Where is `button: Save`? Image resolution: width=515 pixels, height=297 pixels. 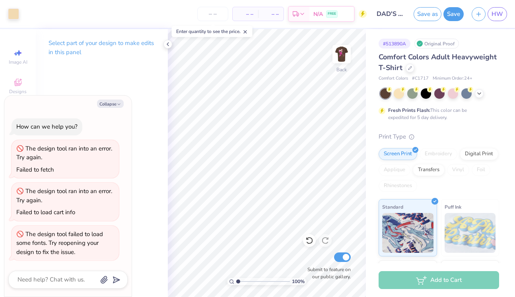
button: Save is located at coordinates (454, 14).